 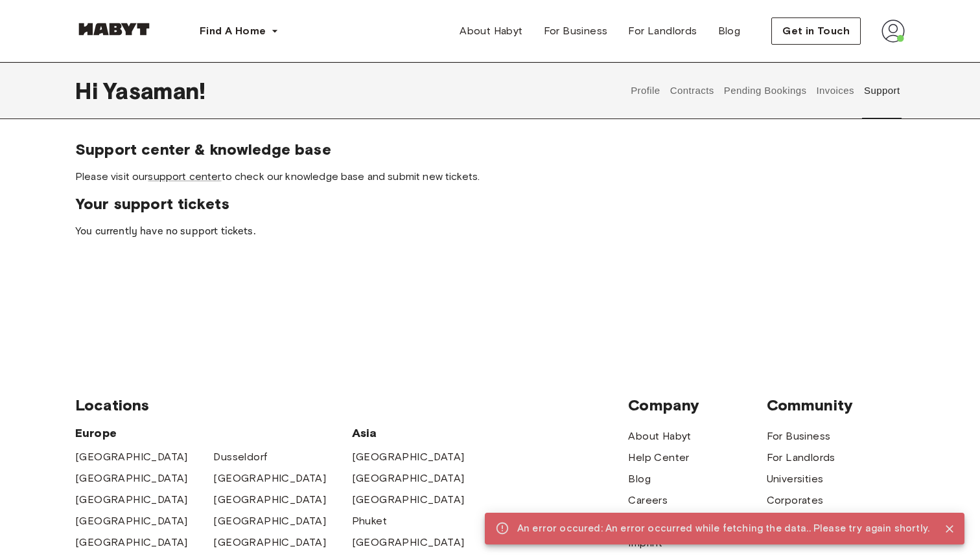 I want to click on span: Support center & knowledge base, so click(x=490, y=150).